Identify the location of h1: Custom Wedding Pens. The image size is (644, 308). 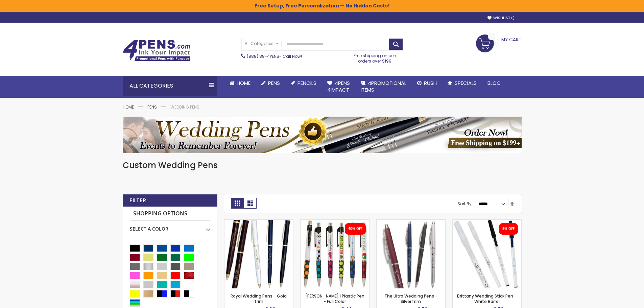
(322, 166).